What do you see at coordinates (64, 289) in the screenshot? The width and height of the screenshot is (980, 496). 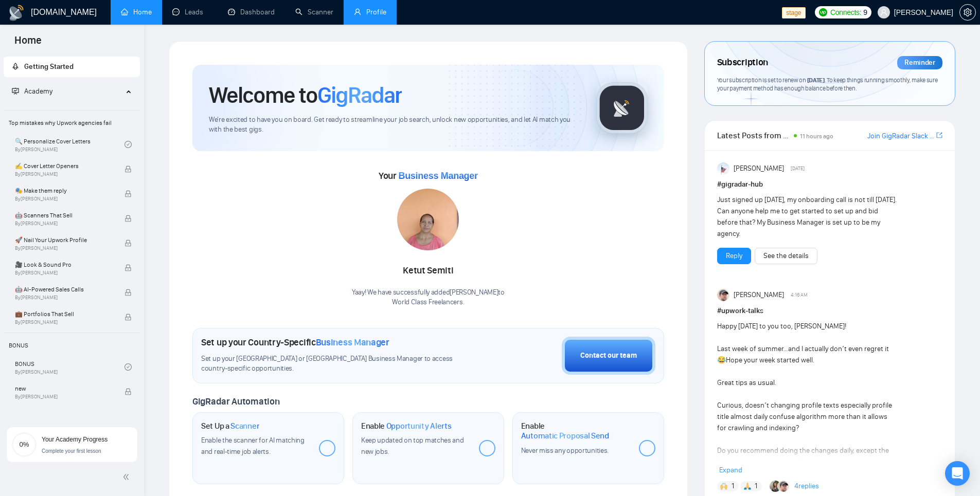 I see `span: 🤖 AI-Powered Sales Calls` at bounding box center [64, 289].